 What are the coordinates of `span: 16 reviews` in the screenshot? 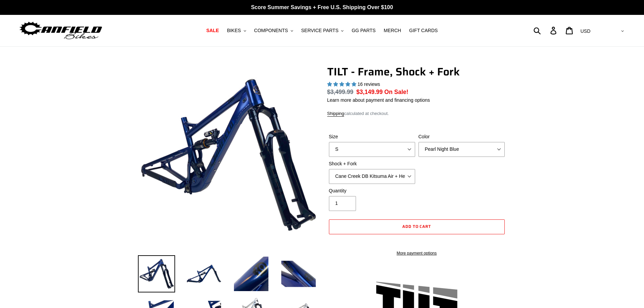 It's located at (369, 84).